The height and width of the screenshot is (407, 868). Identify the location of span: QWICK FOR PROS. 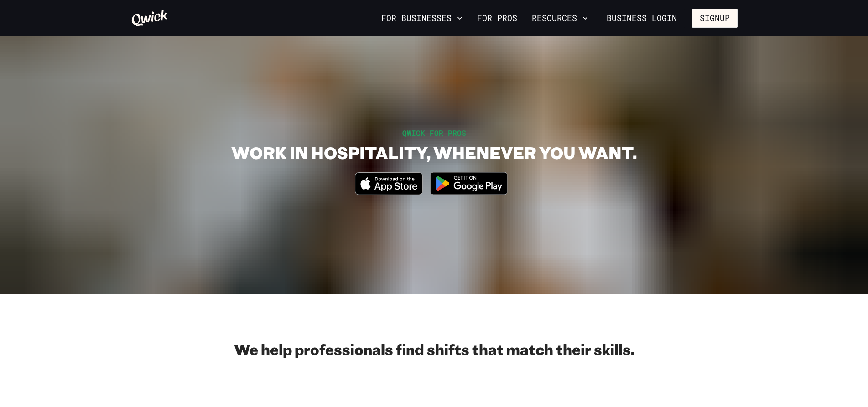
(434, 133).